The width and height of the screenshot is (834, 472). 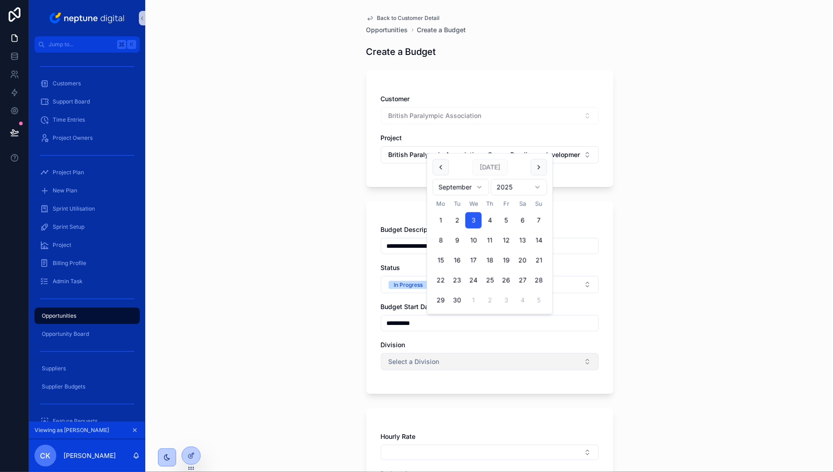 What do you see at coordinates (132, 44) in the screenshot?
I see `span: K` at bounding box center [132, 44].